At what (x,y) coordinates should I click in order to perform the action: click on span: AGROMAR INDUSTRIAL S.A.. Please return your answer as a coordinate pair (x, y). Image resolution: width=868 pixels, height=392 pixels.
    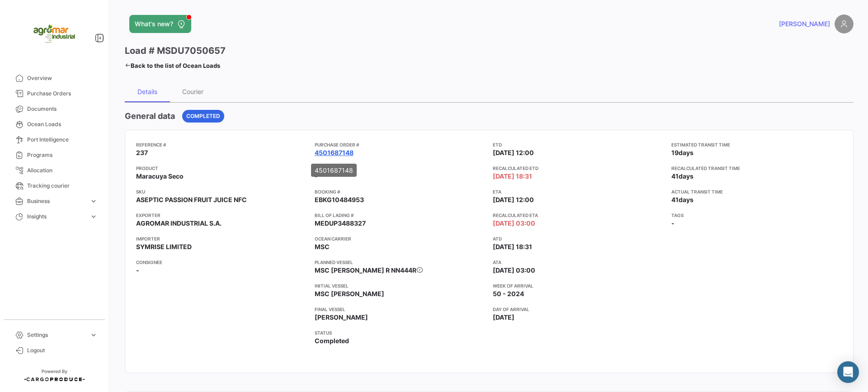
    Looking at the image, I should click on (178, 223).